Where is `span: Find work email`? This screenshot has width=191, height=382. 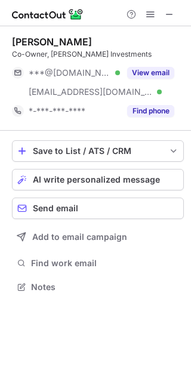
span: Find work email is located at coordinates (105, 263).